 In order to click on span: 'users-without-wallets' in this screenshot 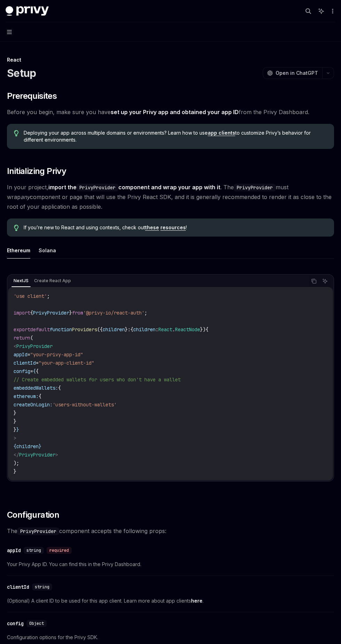, I will do `click(85, 405)`.